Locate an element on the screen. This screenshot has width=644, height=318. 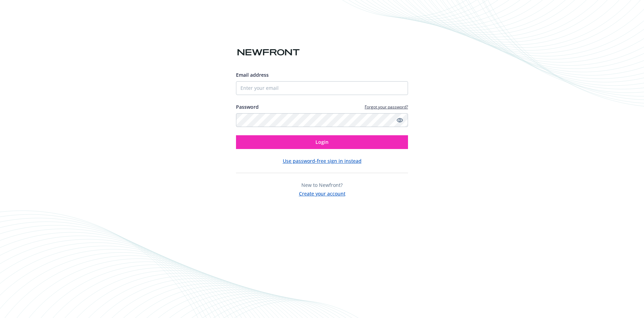
input: Enter your email is located at coordinates (322, 88).